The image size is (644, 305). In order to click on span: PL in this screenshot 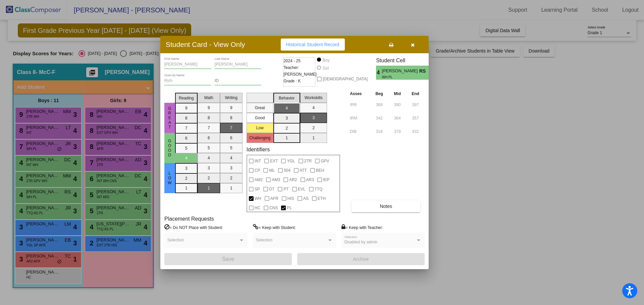, I will do `click(289, 208)`.